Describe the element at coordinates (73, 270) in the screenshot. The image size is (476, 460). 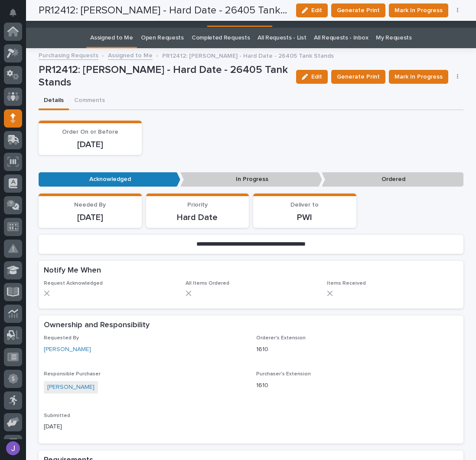
I see `h2: Notify Me When` at that location.